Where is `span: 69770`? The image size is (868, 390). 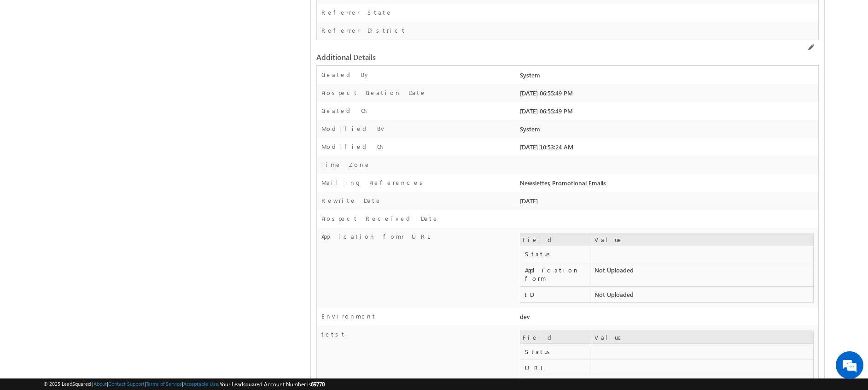
span: 69770 is located at coordinates (318, 383).